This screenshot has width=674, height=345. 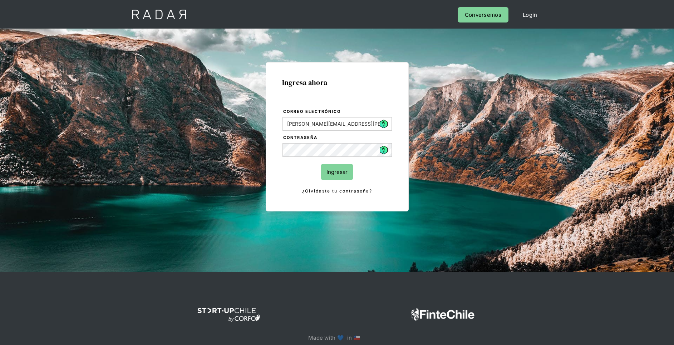 I want to click on input: bruce@wayne.com, so click(x=337, y=124).